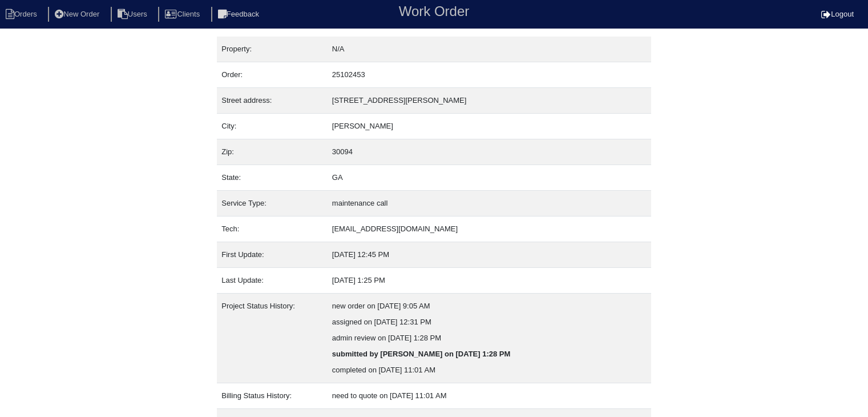 Image resolution: width=868 pixels, height=417 pixels. What do you see at coordinates (273, 229) in the screenshot?
I see `td: Tech:` at bounding box center [273, 229].